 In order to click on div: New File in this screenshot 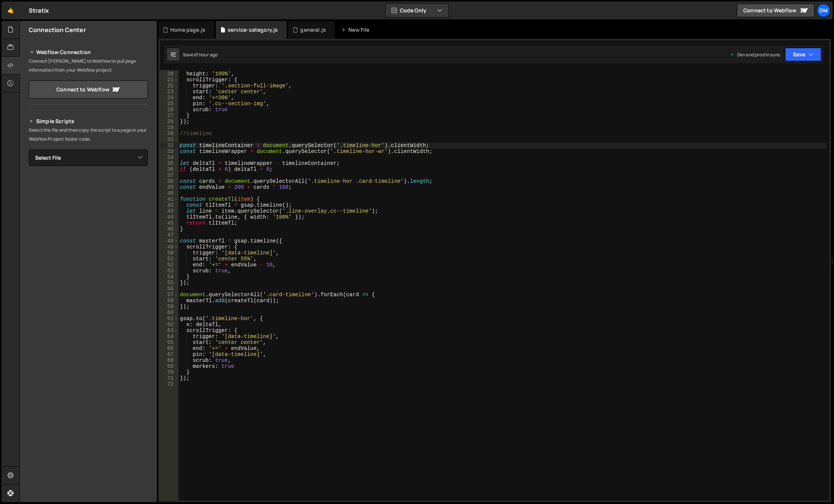, I will do `click(356, 30)`.